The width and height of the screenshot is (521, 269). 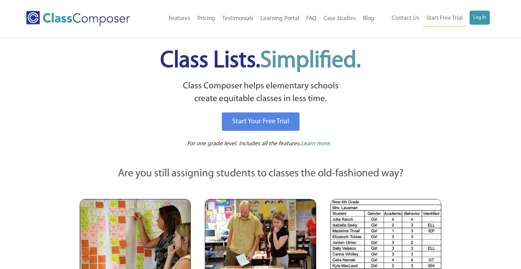 What do you see at coordinates (78, 18) in the screenshot?
I see `img: Class Composer` at bounding box center [78, 18].